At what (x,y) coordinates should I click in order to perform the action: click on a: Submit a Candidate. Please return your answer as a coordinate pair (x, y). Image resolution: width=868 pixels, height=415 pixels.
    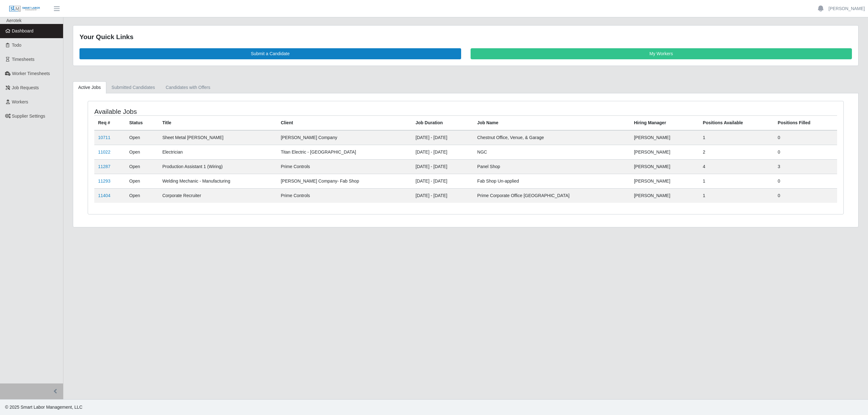
    Looking at the image, I should click on (270, 54).